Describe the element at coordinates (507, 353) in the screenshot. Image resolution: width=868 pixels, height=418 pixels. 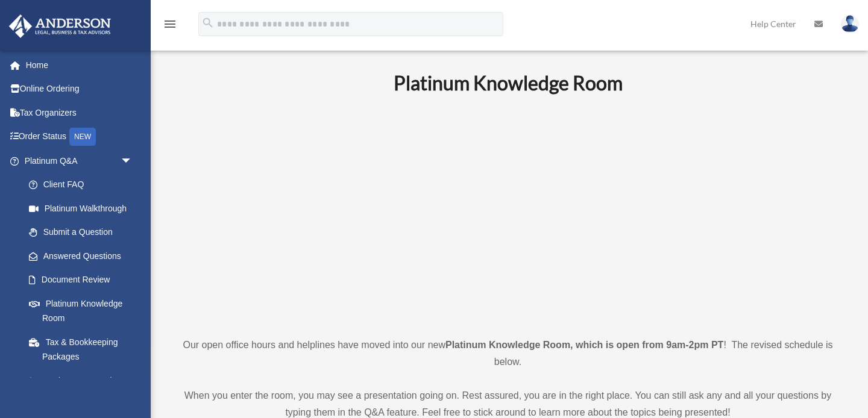
I see `p: Our open office hours and helplines have moved into our new ! The revised schedule is below.` at that location.